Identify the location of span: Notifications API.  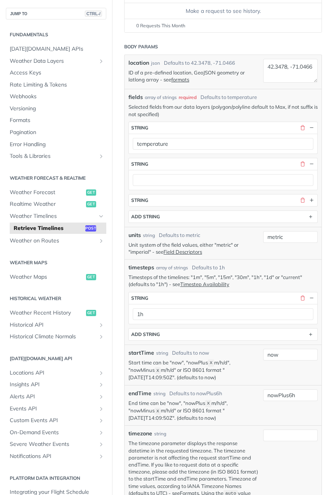
(53, 456).